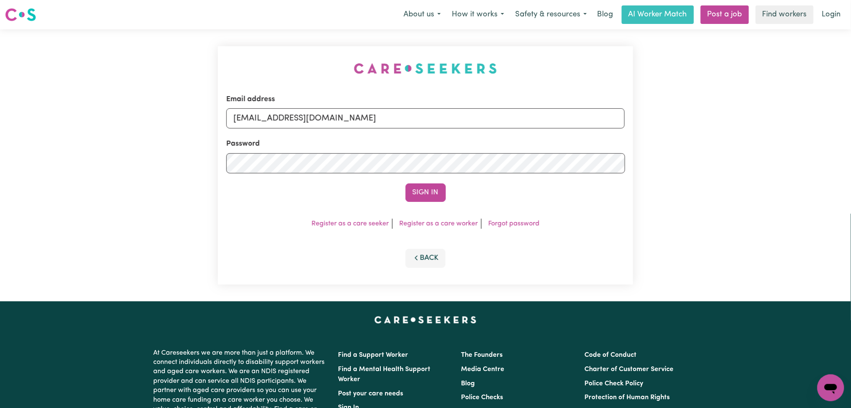 The image size is (851, 408). Describe the element at coordinates (371, 394) in the screenshot. I see `a: Post your care needs` at that location.